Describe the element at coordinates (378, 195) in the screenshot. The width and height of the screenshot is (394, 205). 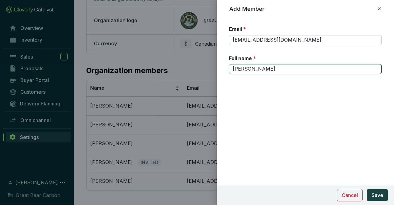
I see `button: Save` at that location.